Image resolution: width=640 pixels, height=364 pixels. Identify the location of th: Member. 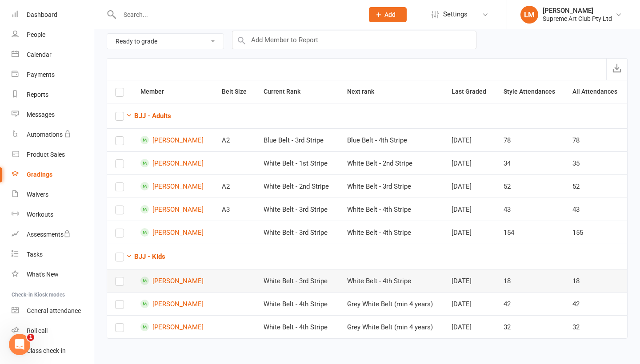
(172, 91).